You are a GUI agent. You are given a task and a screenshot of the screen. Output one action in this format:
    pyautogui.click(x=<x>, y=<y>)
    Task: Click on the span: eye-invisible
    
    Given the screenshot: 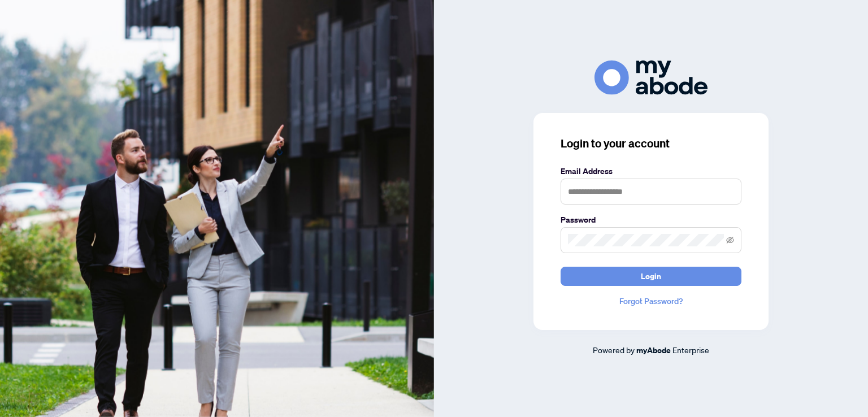 What is the action you would take?
    pyautogui.click(x=730, y=240)
    